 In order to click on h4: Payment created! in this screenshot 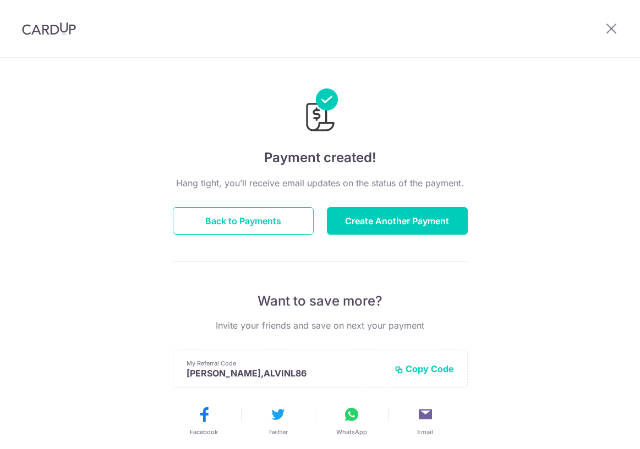, I will do `click(320, 158)`.